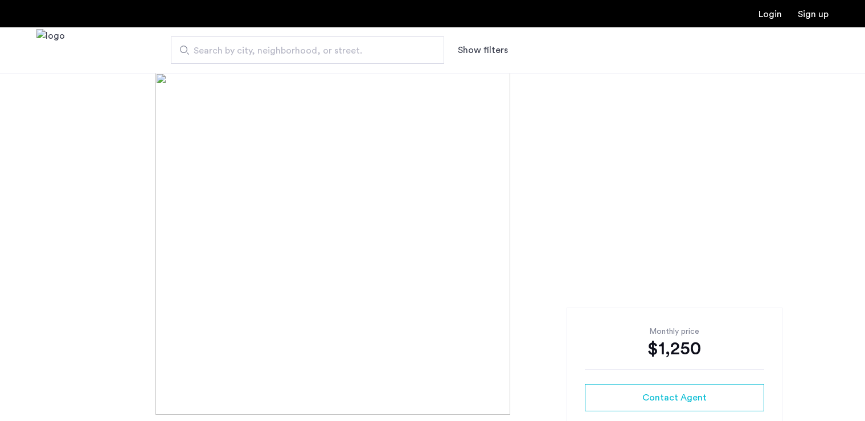 Image resolution: width=865 pixels, height=421 pixels. What do you see at coordinates (432, 244) in the screenshot?
I see `img: [object%20Object]` at bounding box center [432, 244].